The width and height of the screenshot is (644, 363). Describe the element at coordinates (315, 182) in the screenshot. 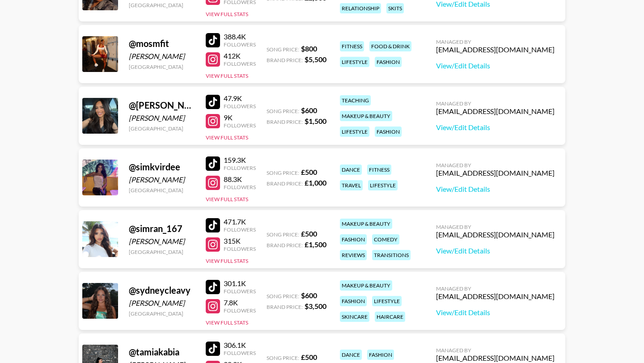

I see `strong: £ 1,000` at that location.